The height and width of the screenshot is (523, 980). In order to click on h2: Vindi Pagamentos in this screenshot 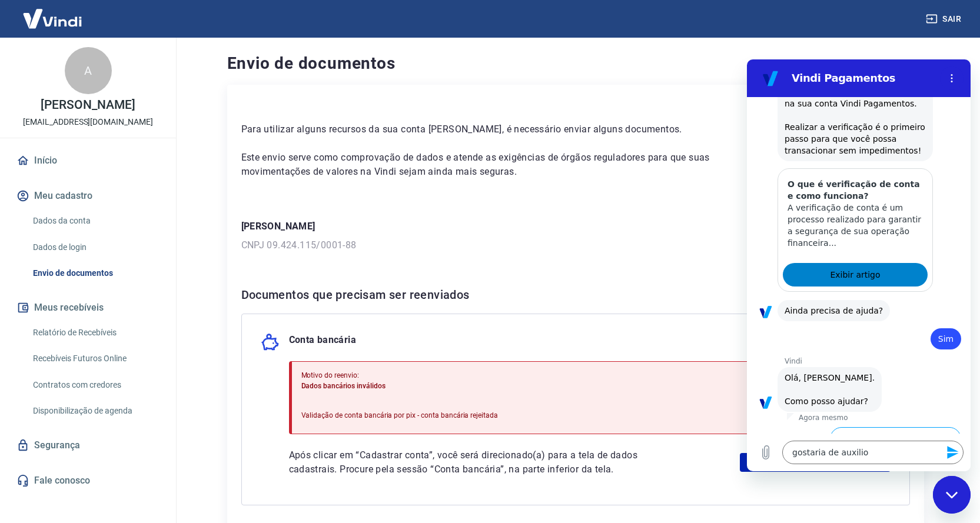, I will do `click(116, 19)`.